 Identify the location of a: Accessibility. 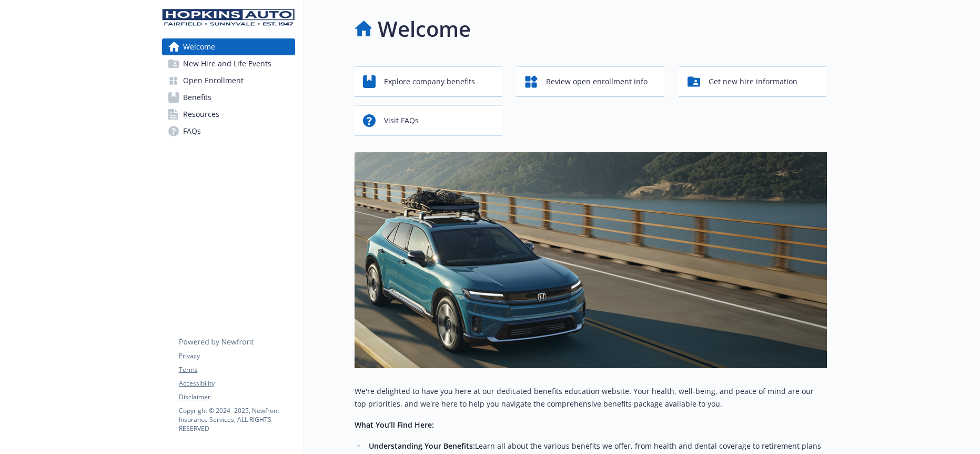
(236, 384).